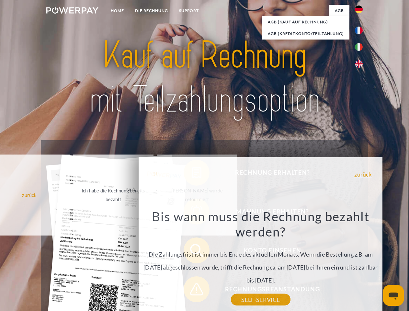 This screenshot has height=311, width=409. What do you see at coordinates (358, 30) in the screenshot?
I see `img: fr` at bounding box center [358, 30].